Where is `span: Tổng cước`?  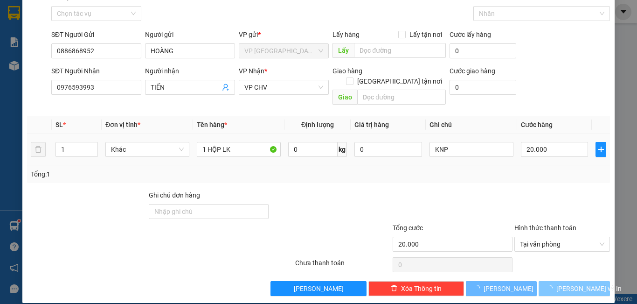 span: Tổng cước is located at coordinates (408, 228).